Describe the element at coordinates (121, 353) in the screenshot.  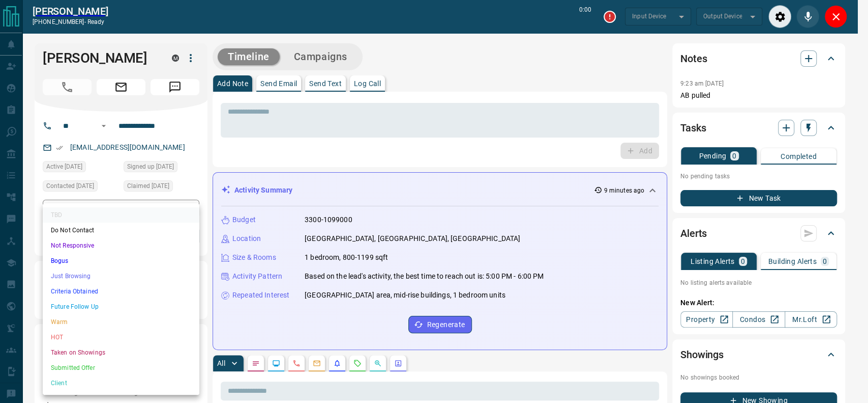
I see `li: Taken on Showings` at that location.